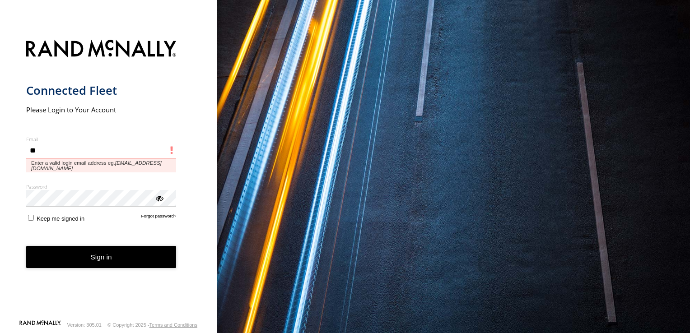  I want to click on a: Visit our Website, so click(40, 325).